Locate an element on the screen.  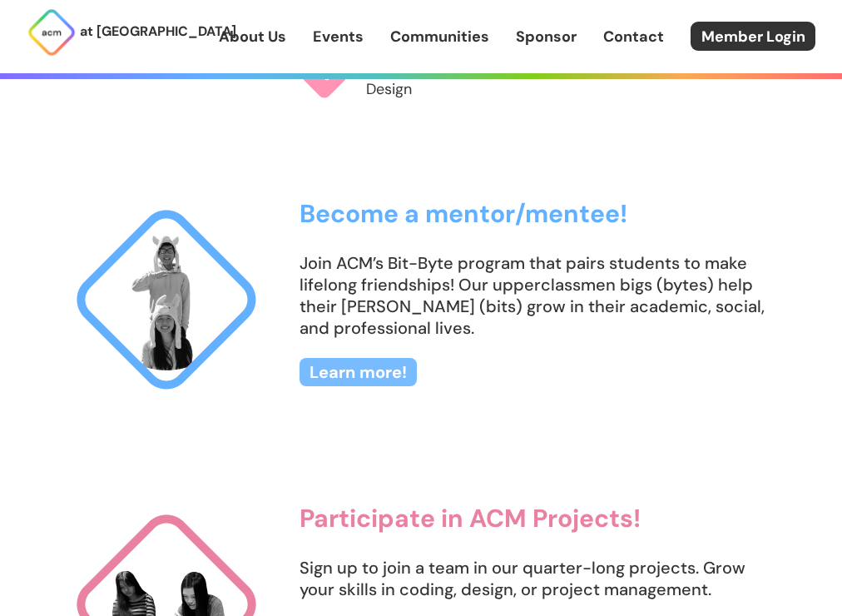
h3: Participate in ACM Projects! is located at coordinates (538, 518).